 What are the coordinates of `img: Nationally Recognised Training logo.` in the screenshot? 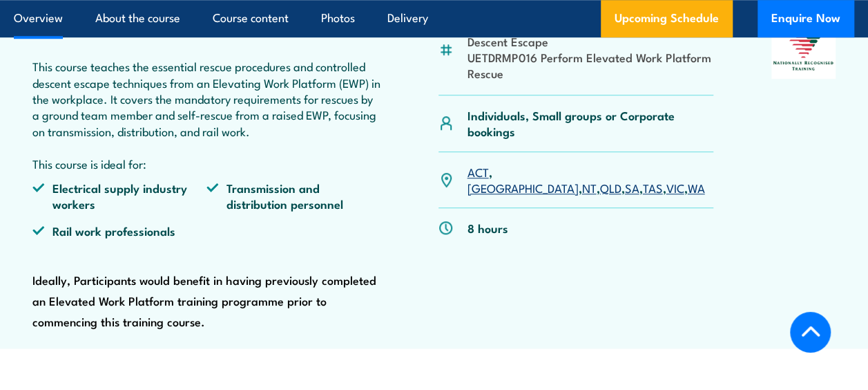 It's located at (803, 48).